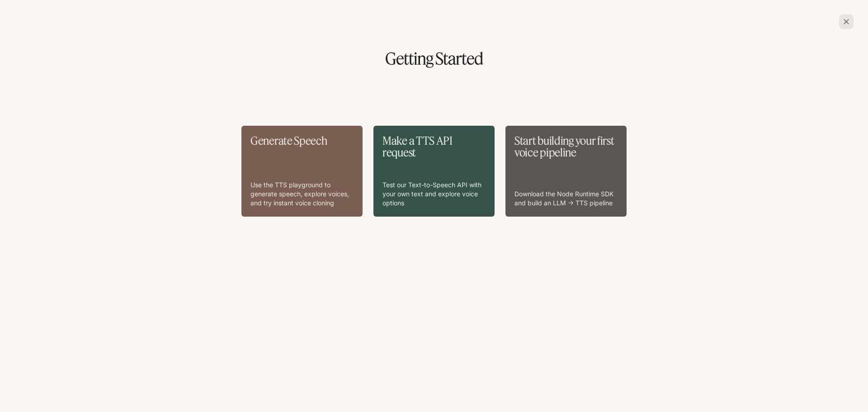  What do you see at coordinates (566, 171) in the screenshot?
I see `a: Start building your first voice pipelineDownload the Node Runtime SDK and build an LLM → TTS pipe...` at bounding box center [566, 171].